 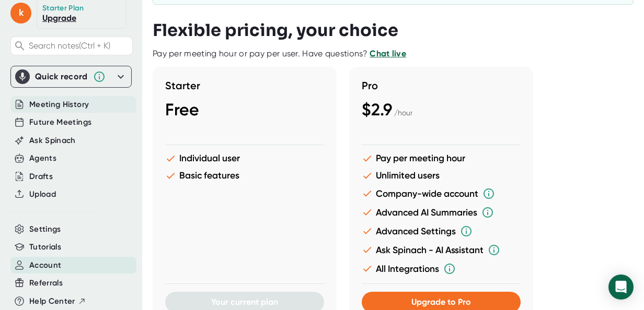 What do you see at coordinates (60, 122) in the screenshot?
I see `span: Future Meetings` at bounding box center [60, 122].